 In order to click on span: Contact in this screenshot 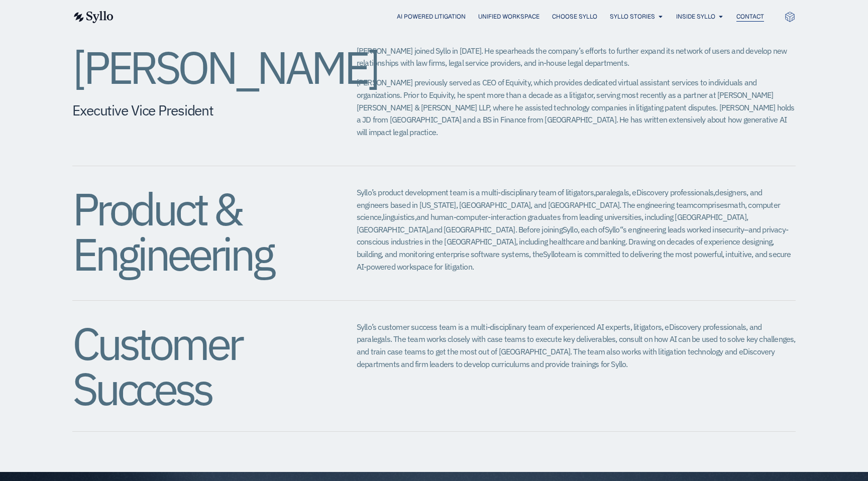, I will do `click(750, 17)`.